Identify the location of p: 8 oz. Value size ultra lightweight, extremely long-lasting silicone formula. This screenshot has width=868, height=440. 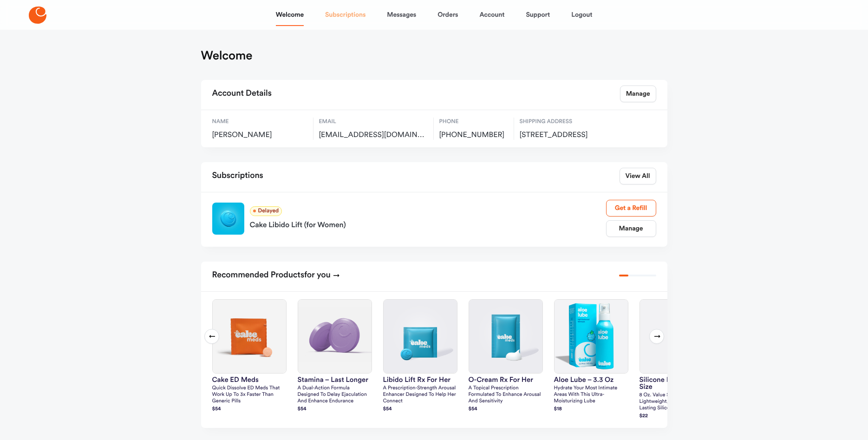
(677, 402).